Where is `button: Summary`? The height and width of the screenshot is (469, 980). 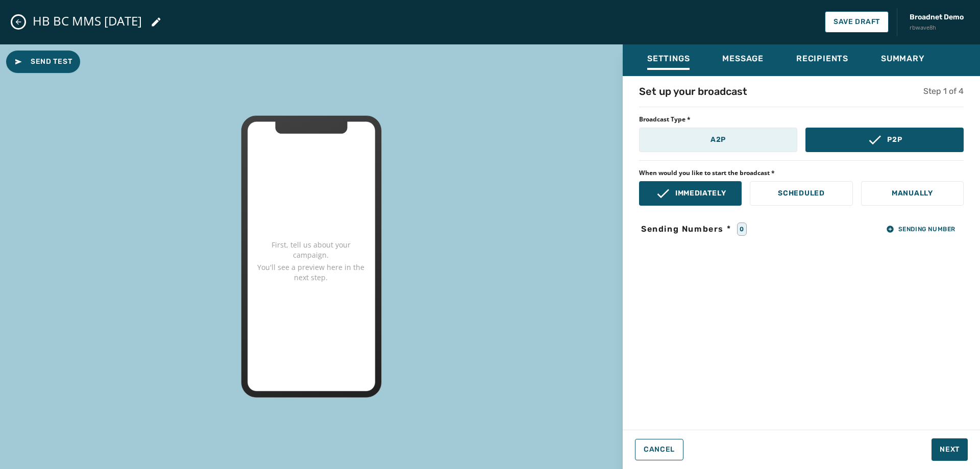
button: Summary is located at coordinates (903, 60).